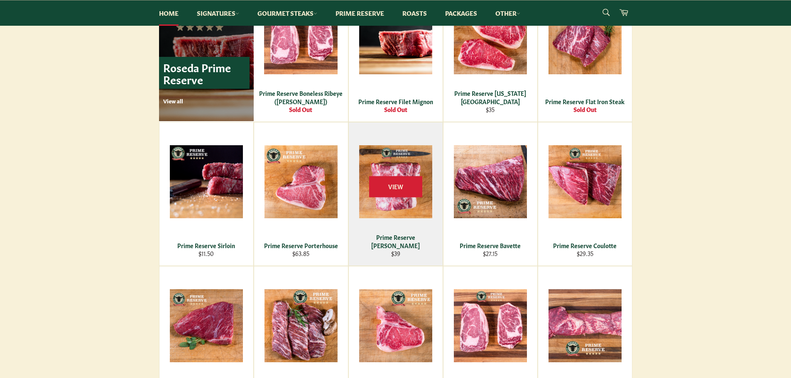 The width and height of the screenshot is (791, 378). I want to click on img: Prime Reserve Boneless Ribeye (Delmonico), so click(301, 37).